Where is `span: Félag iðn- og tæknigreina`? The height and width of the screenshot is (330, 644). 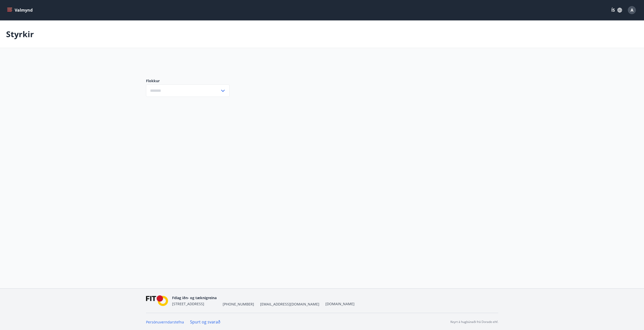 span: Félag iðn- og tæknigreina is located at coordinates (195, 298).